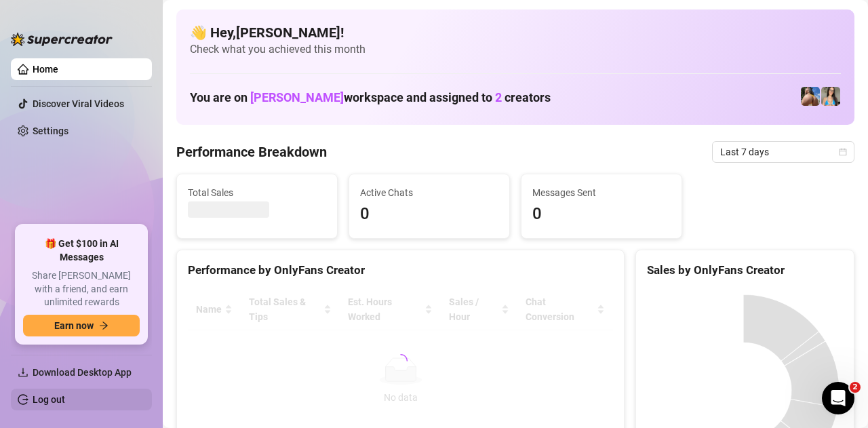 The width and height of the screenshot is (868, 428). I want to click on span: calendar, so click(842, 152).